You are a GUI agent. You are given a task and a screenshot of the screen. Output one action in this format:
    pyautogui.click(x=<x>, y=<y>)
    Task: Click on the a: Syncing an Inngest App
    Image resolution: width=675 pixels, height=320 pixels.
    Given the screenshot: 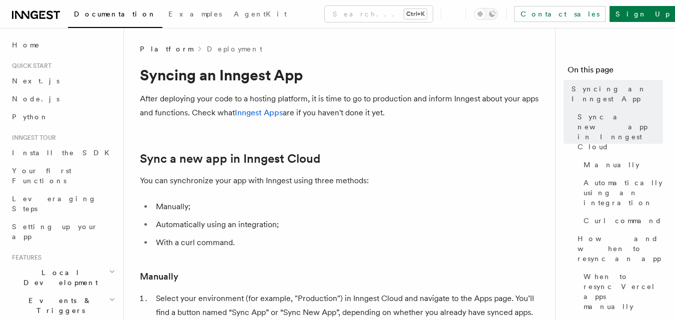 What is the action you would take?
    pyautogui.click(x=615, y=94)
    